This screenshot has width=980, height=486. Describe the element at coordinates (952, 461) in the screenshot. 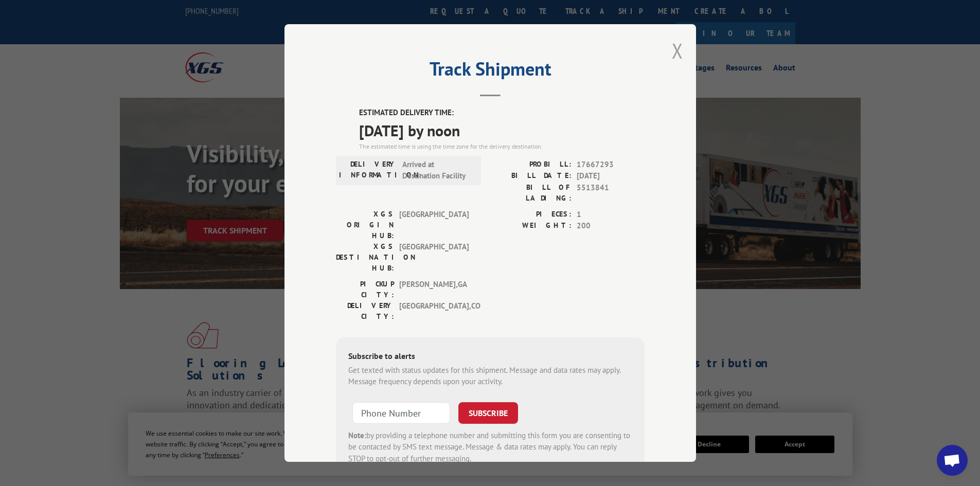

I see `div: Open chat` at that location.